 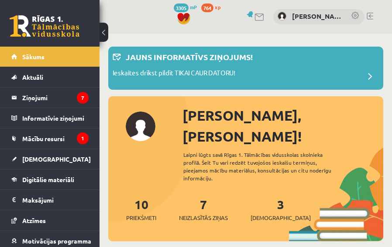 What do you see at coordinates (141, 218) in the screenshot?
I see `span: Priekšmeti` at bounding box center [141, 218].